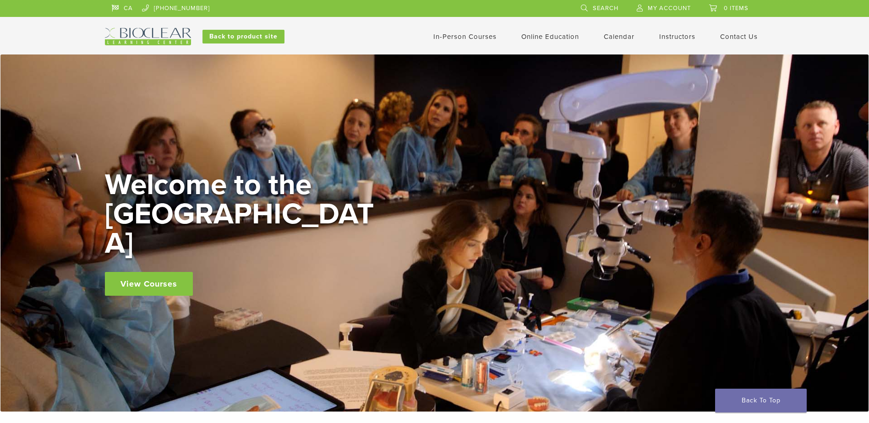  I want to click on a: Contact Us, so click(739, 37).